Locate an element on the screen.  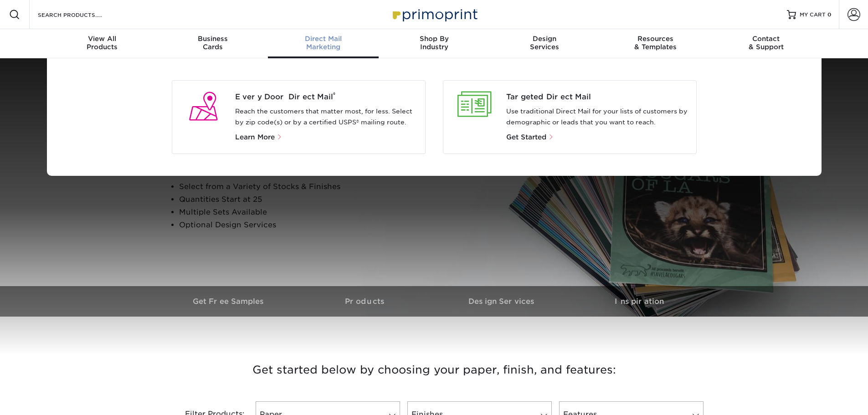
a: DesignServices is located at coordinates (545, 44).